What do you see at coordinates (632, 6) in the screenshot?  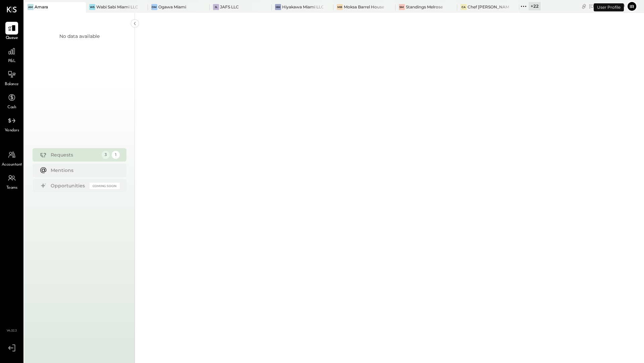 I see `button: Ir` at bounding box center [632, 6].